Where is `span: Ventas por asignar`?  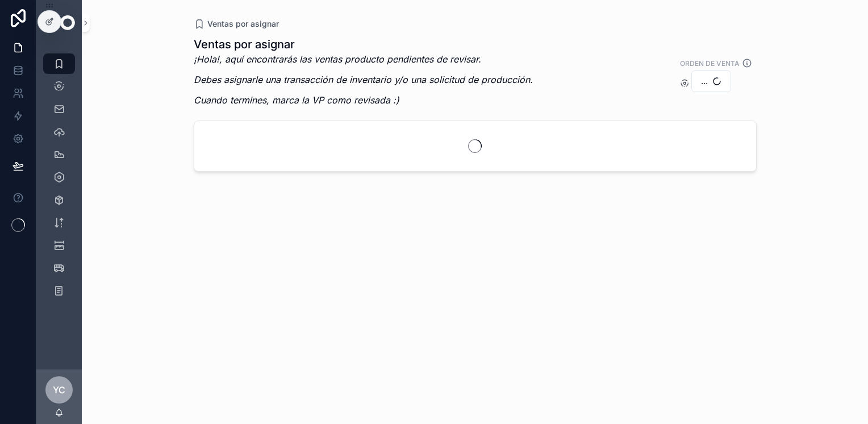 span: Ventas por asignar is located at coordinates (243, 24).